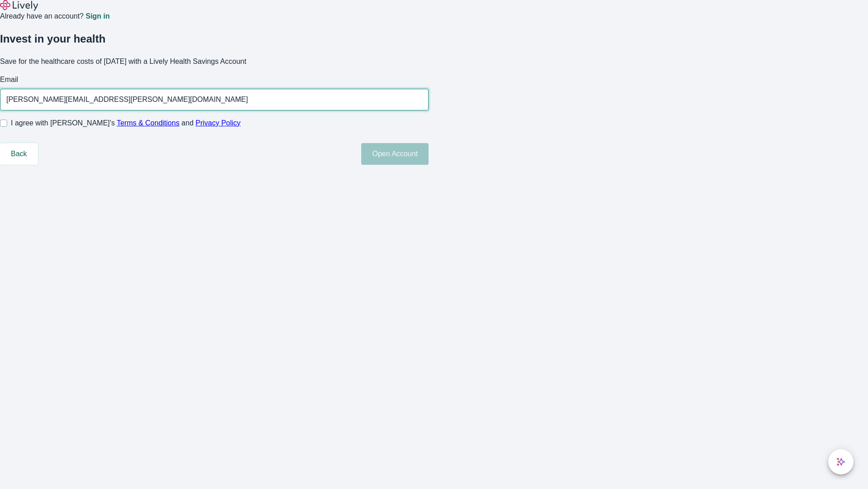  What do you see at coordinates (97, 17) in the screenshot?
I see `div: Sign in` at bounding box center [97, 17].